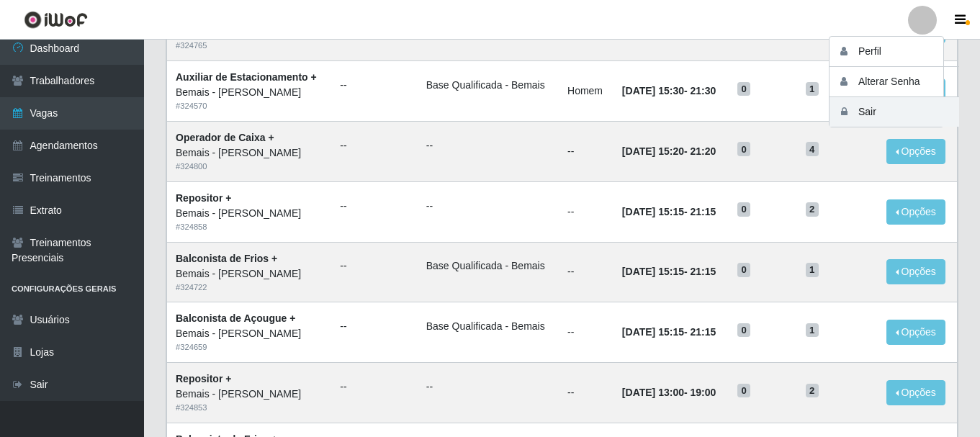 This screenshot has width=980, height=437. What do you see at coordinates (586, 92) in the screenshot?
I see `td: Homem` at bounding box center [586, 92].